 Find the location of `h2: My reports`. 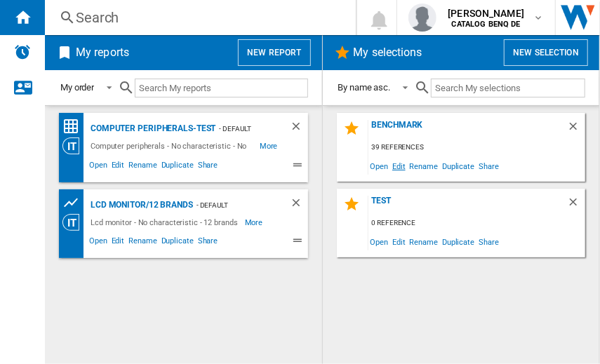

h2: My reports is located at coordinates (102, 53).